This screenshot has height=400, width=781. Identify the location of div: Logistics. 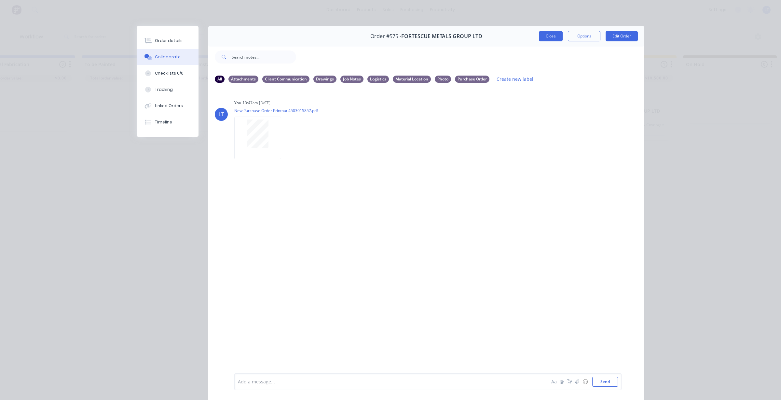
(378, 79).